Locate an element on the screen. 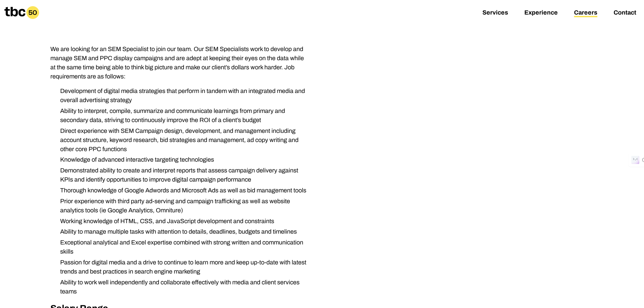  li: Working knowledge of HTML, CSS, and JavaScript development and constraints is located at coordinates (182, 221).